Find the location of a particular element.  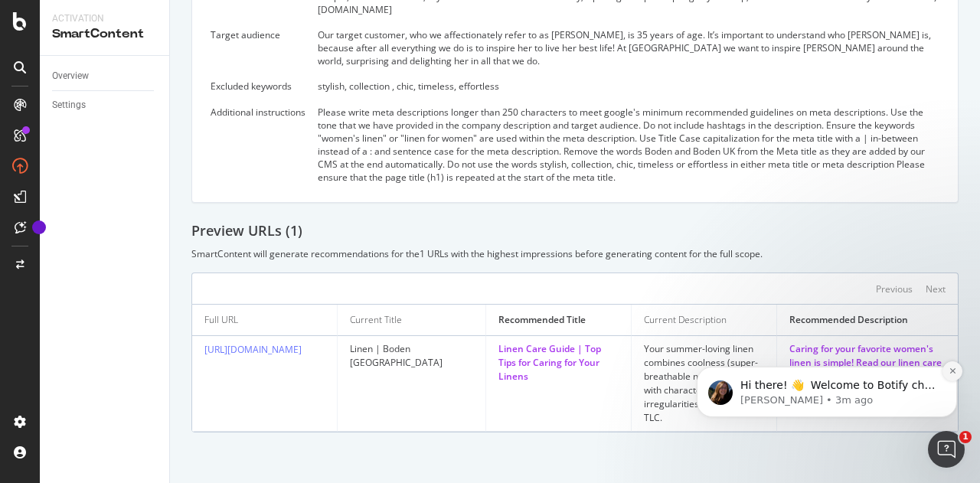

div: Settings is located at coordinates (69, 105).